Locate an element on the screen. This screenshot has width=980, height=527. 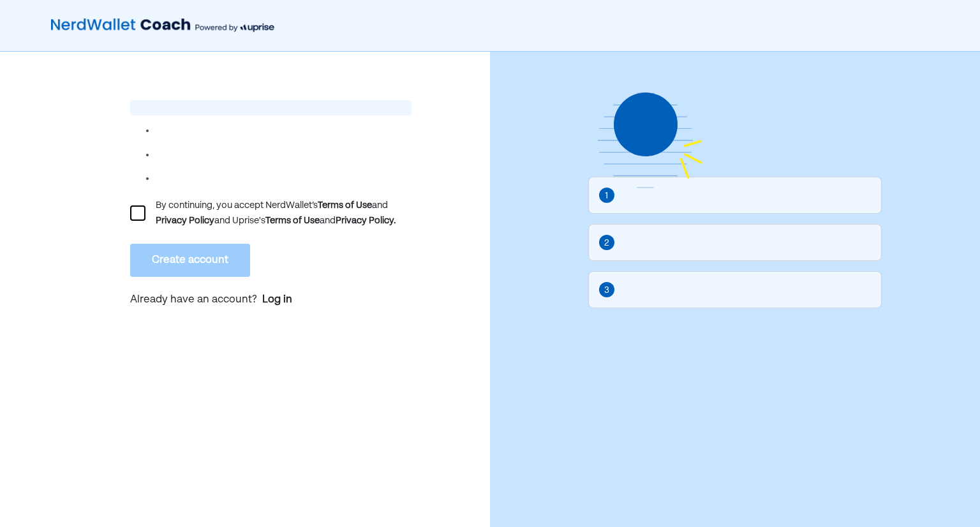
button: Create account is located at coordinates (190, 260).